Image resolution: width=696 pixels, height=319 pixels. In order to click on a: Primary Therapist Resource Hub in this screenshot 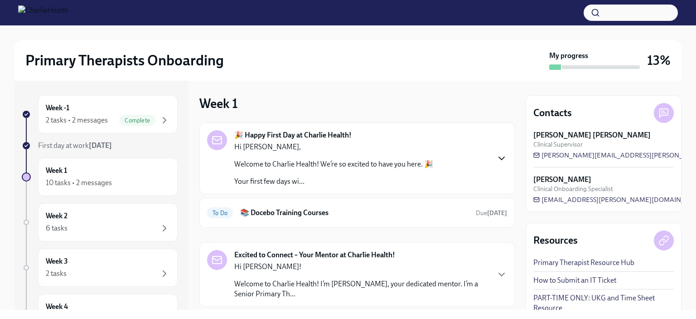, I will do `click(584, 263)`.